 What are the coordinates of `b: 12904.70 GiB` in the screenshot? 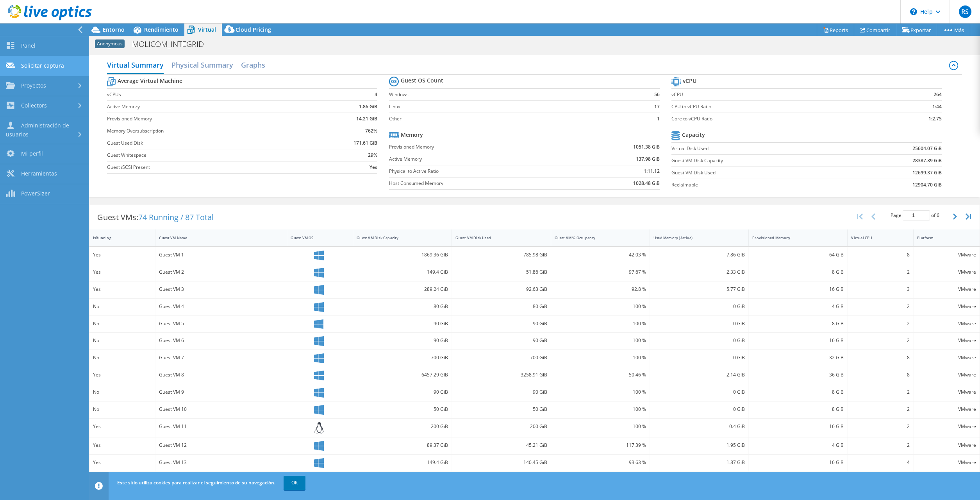 It's located at (927, 185).